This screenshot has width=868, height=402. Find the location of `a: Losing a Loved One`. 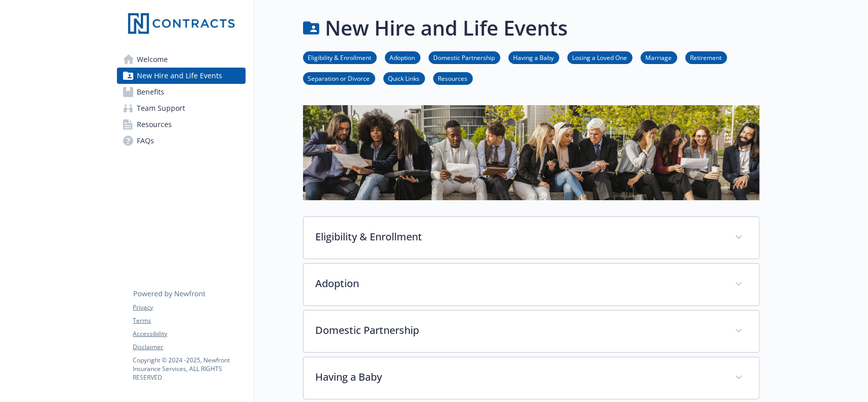

a: Losing a Loved One is located at coordinates (600, 57).